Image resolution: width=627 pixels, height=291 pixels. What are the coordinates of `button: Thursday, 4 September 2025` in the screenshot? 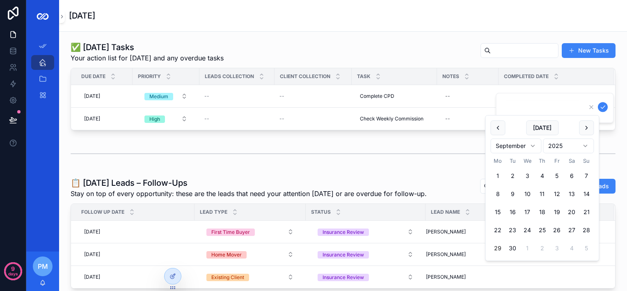 It's located at (542, 176).